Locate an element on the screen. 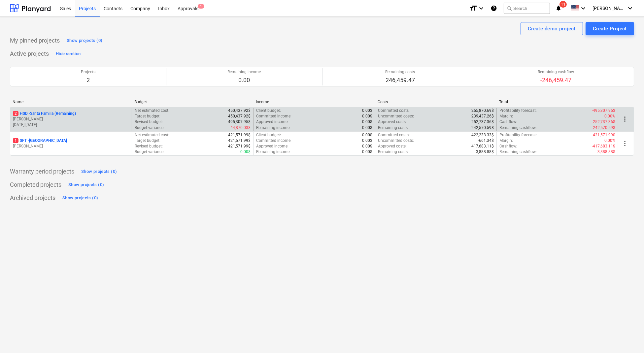 The image size is (644, 353). button: Search is located at coordinates (527, 8).